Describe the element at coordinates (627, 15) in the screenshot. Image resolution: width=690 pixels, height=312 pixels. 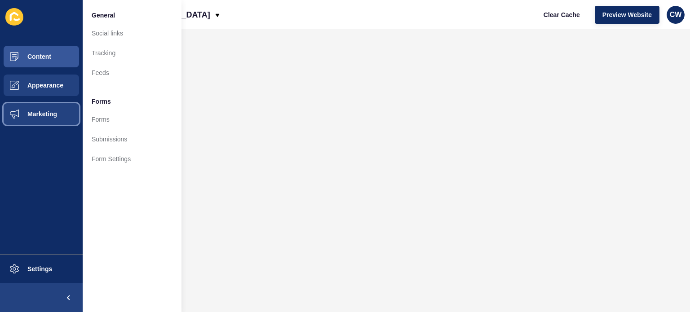
I see `span: Preview Website` at that location.